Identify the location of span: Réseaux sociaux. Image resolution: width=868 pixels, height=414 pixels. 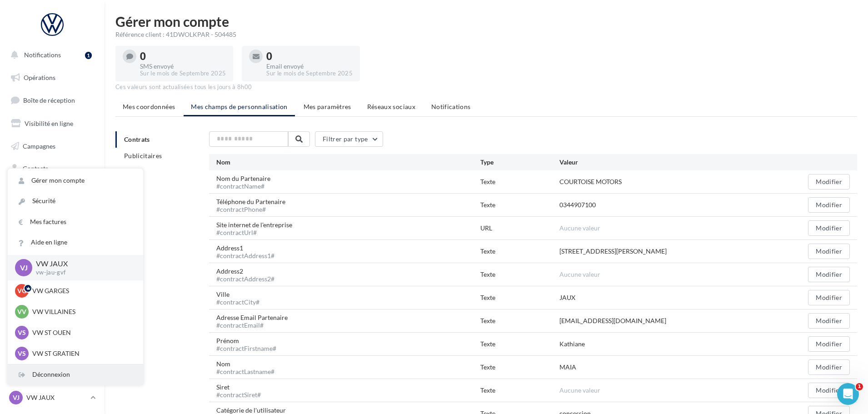
(391, 107).